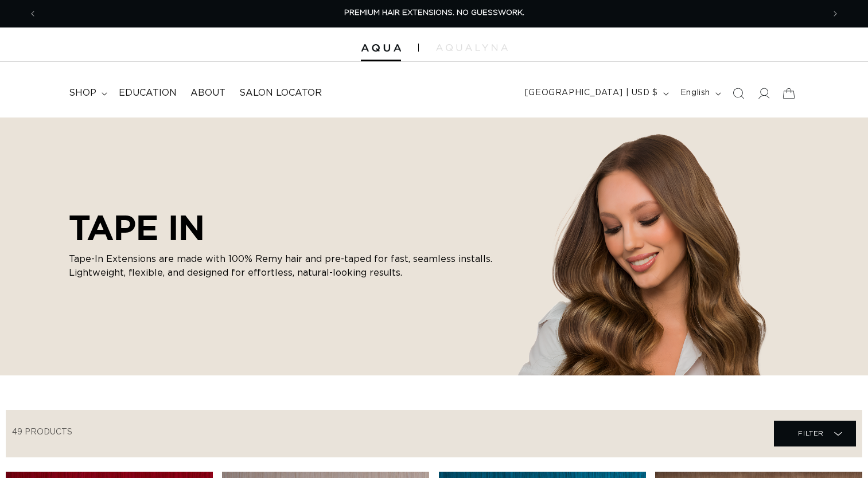  What do you see at coordinates (83, 93) in the screenshot?
I see `span: shop` at bounding box center [83, 93].